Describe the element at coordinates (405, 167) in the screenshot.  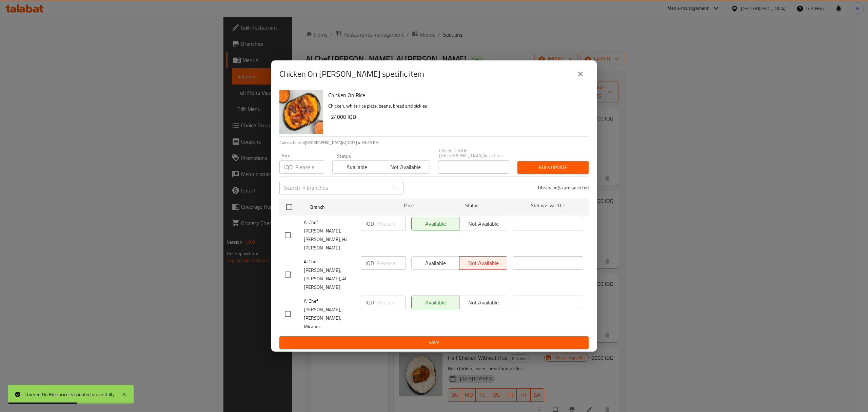
I see `button: Not available` at that location.